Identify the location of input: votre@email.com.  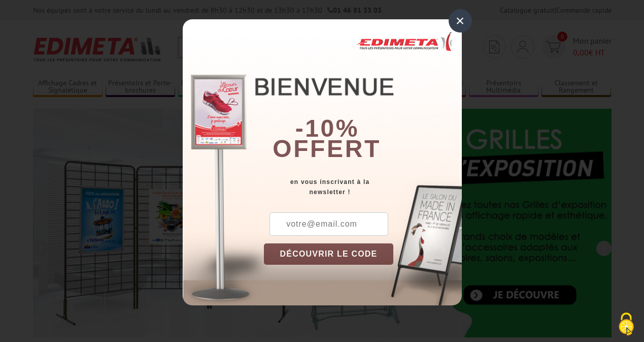
(329, 224).